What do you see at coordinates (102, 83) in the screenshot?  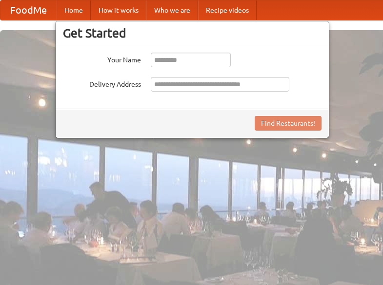 I see `label: Delivery Address` at bounding box center [102, 83].